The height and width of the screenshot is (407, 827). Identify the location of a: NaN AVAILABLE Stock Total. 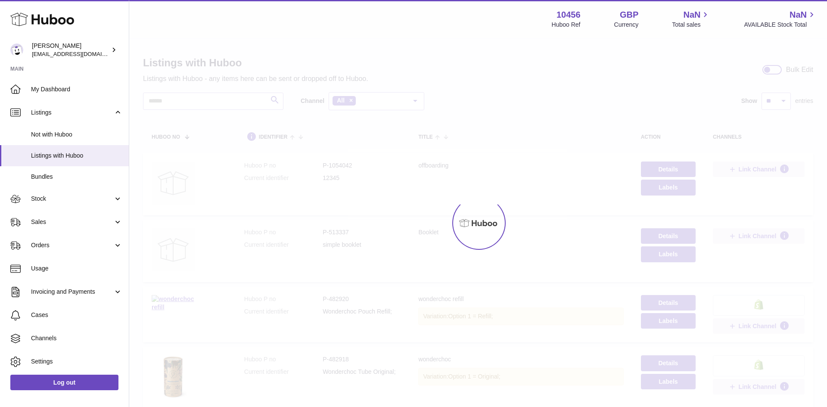
(780, 19).